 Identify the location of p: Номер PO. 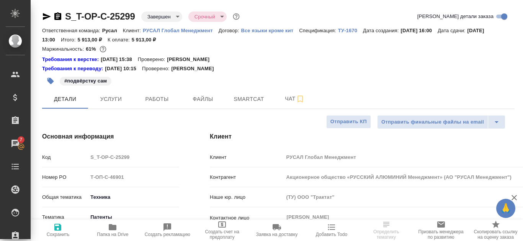
(65, 177).